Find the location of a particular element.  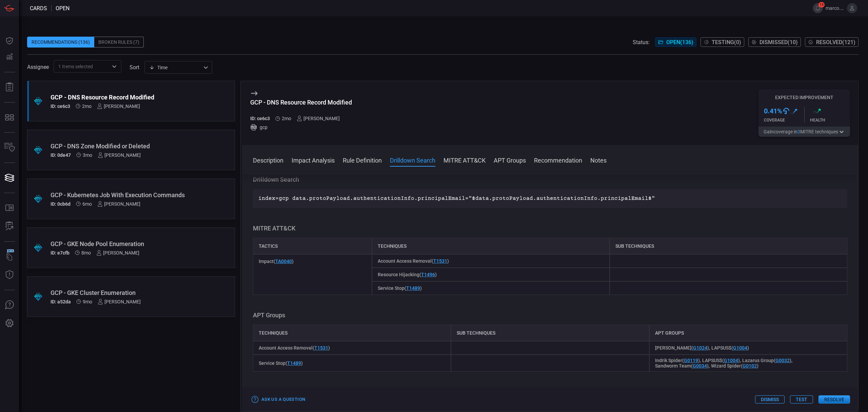

div: APT Groups is located at coordinates (748, 332).